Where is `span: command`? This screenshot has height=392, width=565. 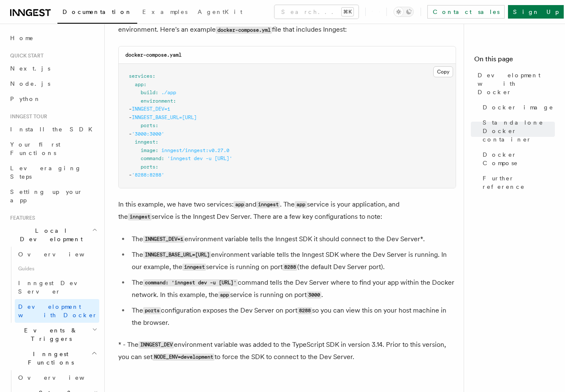
span: command is located at coordinates (151, 158).